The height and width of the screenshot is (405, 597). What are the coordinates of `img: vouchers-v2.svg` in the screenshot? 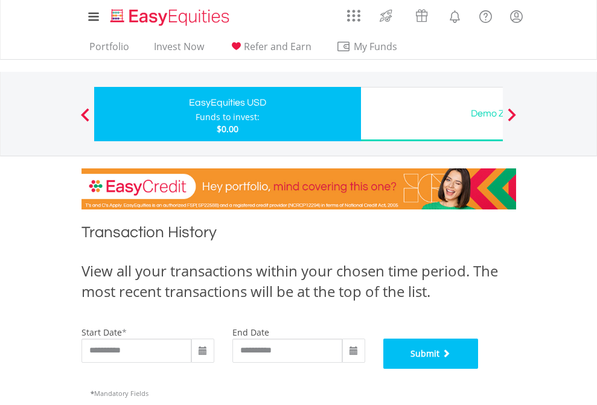 It's located at (421, 16).